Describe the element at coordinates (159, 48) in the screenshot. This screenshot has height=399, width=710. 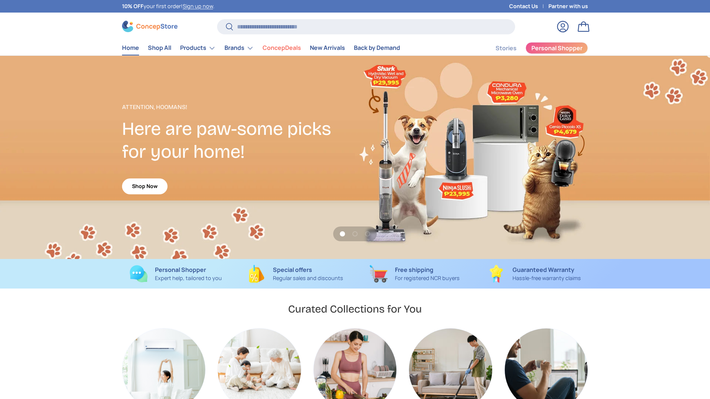
I see `a: Shop All` at that location.